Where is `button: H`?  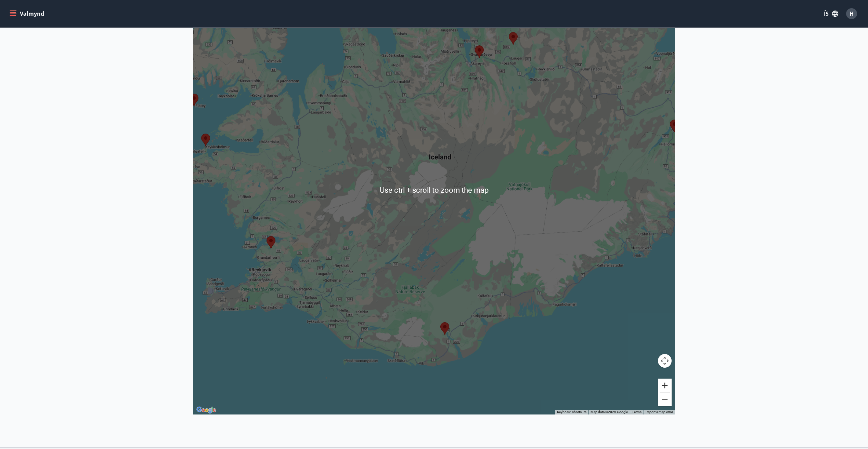 button: H is located at coordinates (851, 14).